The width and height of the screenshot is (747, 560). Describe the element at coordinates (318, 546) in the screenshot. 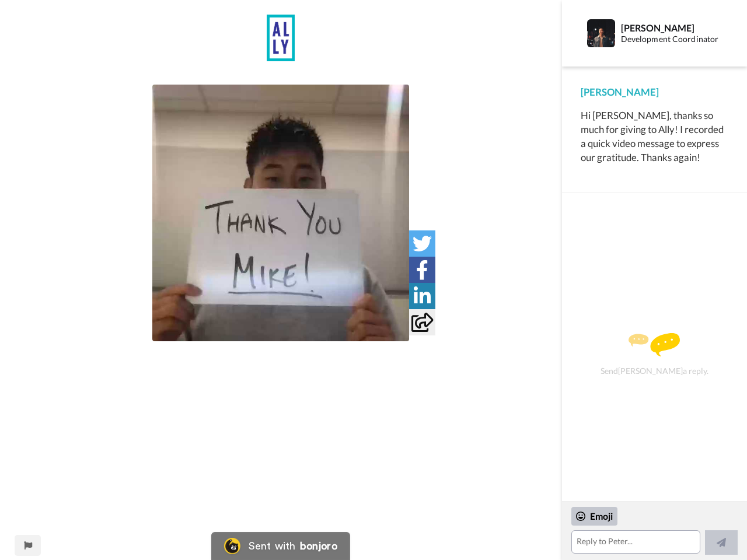

I see `div: bonjoro` at that location.